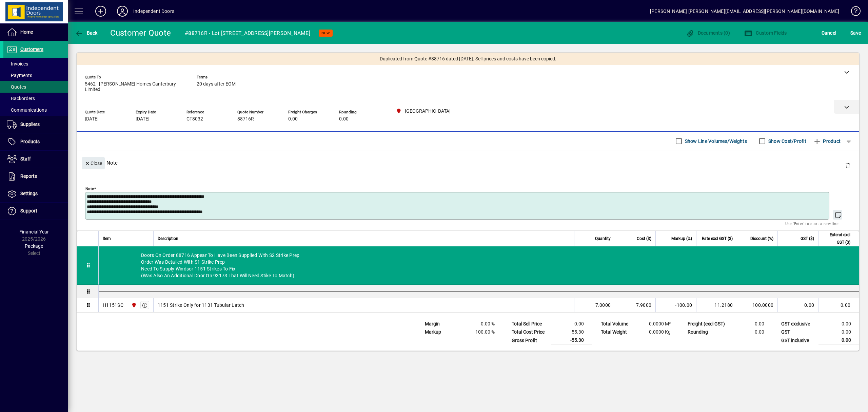 Image resolution: width=868 pixels, height=412 pixels. What do you see at coordinates (27, 110) in the screenshot?
I see `span: Communications` at bounding box center [27, 110].